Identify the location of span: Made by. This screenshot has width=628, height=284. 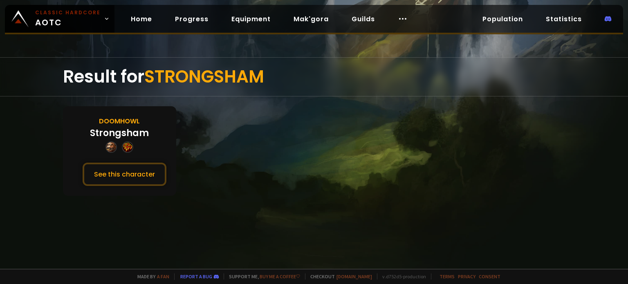
(151, 276).